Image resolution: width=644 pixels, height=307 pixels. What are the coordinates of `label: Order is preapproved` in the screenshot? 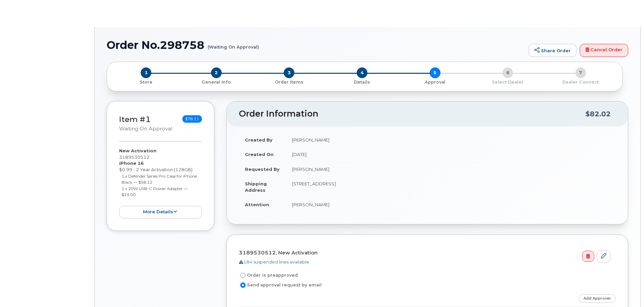 It's located at (268, 275).